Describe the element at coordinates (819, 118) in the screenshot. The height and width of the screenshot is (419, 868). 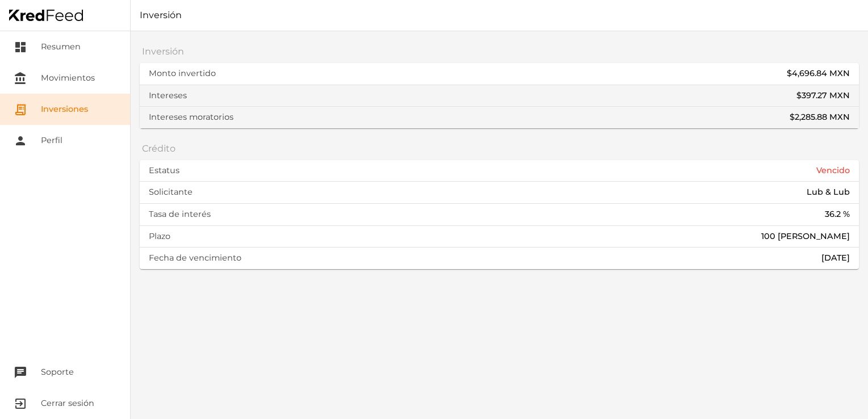
I see `div: $2,285.88 MXN` at that location.